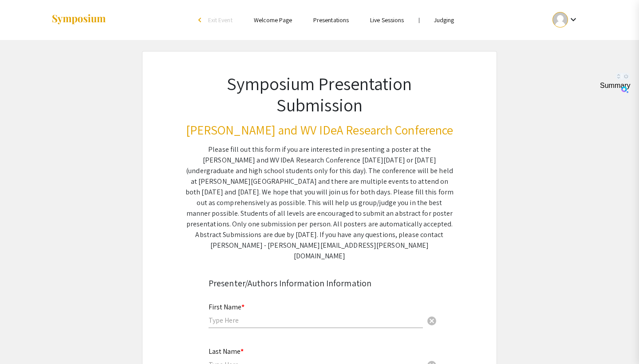  Describe the element at coordinates (432, 321) in the screenshot. I see `span: cancel` at that location.